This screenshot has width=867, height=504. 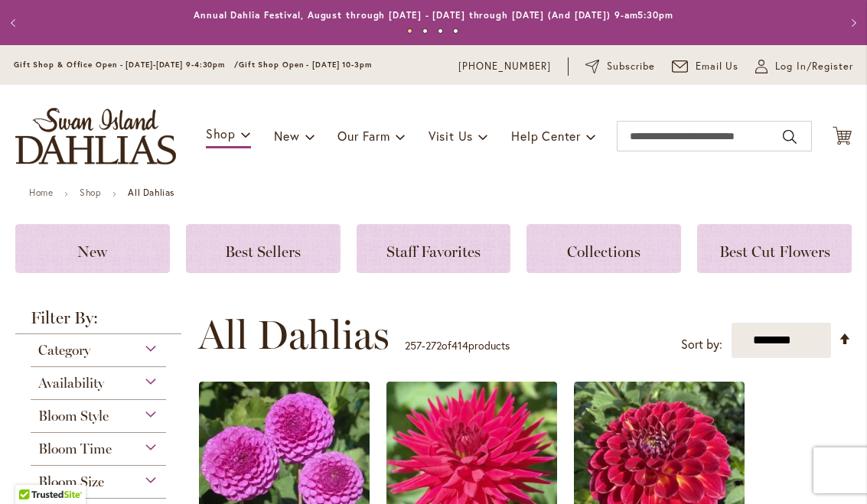 I want to click on span: 272, so click(x=434, y=345).